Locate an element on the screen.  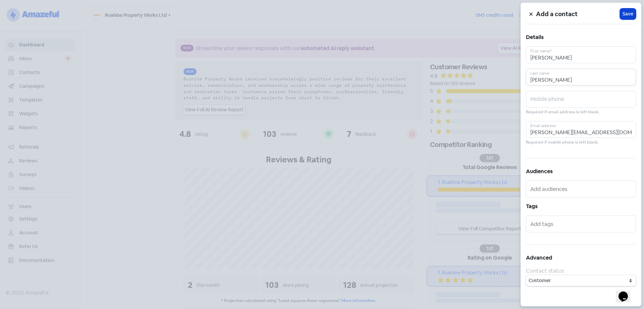
h5: Tags is located at coordinates (581, 206).